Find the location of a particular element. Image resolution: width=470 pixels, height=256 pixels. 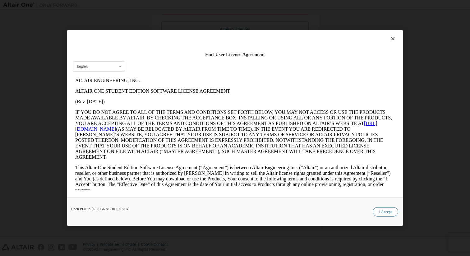

div: English is located at coordinates (82, 66).